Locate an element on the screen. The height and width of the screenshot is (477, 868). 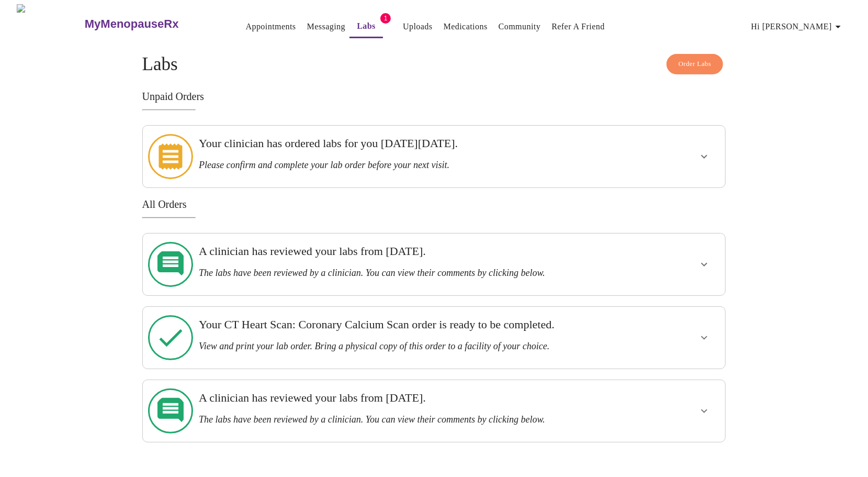
a: Appointments is located at coordinates (271, 27).